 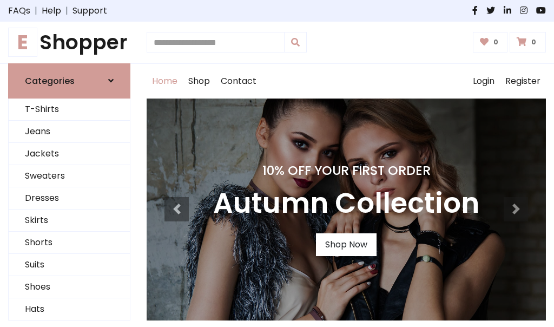 What do you see at coordinates (69, 131) in the screenshot?
I see `a: Jeans` at bounding box center [69, 131].